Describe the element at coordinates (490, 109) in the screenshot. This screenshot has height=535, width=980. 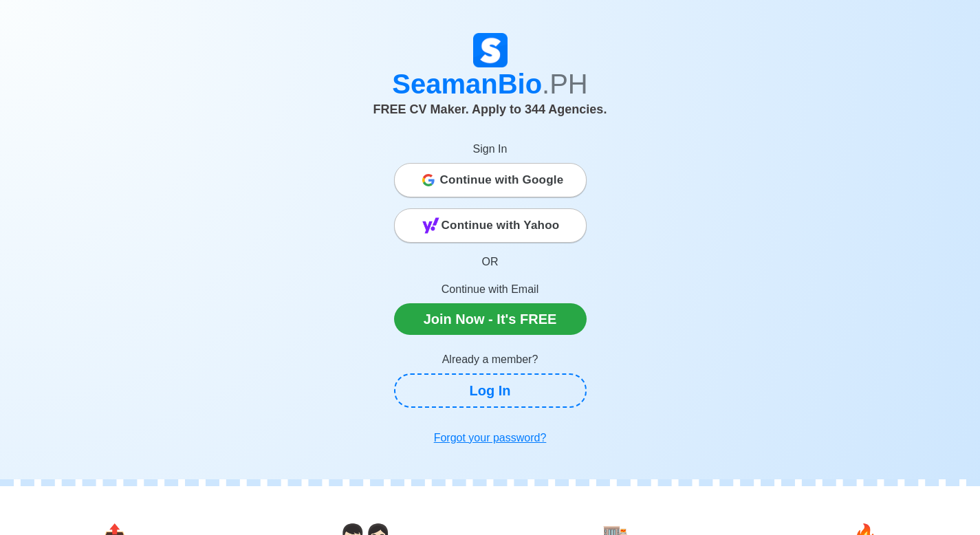
I see `span: FREE CV Maker. Apply to 344 Agencies.` at that location.